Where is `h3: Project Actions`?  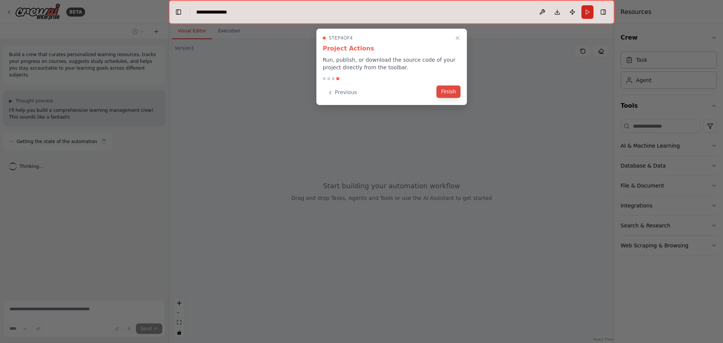 h3: Project Actions is located at coordinates (392, 49).